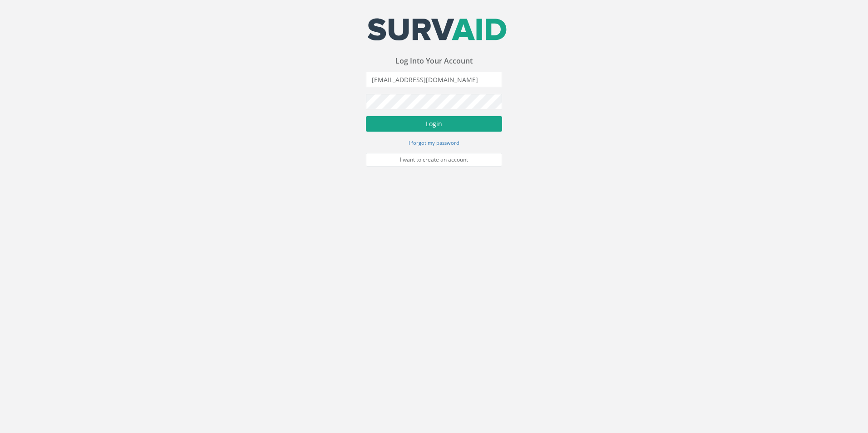  What do you see at coordinates (434, 124) in the screenshot?
I see `button: Login` at bounding box center [434, 124].